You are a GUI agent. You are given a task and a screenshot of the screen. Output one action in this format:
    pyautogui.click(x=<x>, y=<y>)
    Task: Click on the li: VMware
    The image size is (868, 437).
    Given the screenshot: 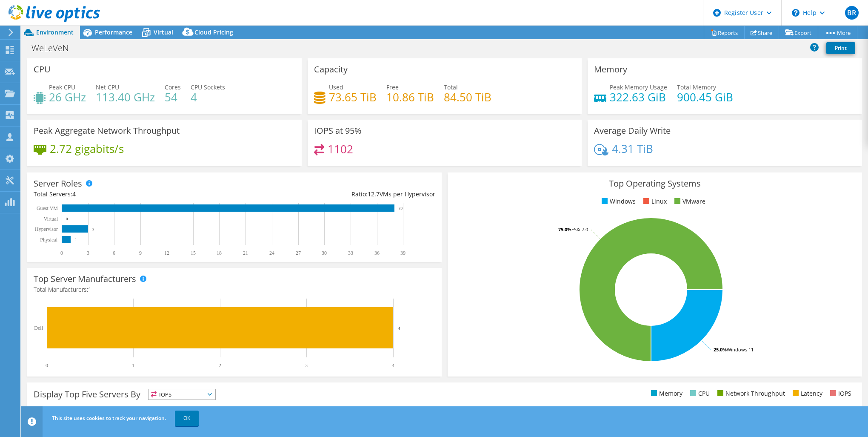 What is the action you would take?
    pyautogui.click(x=689, y=201)
    